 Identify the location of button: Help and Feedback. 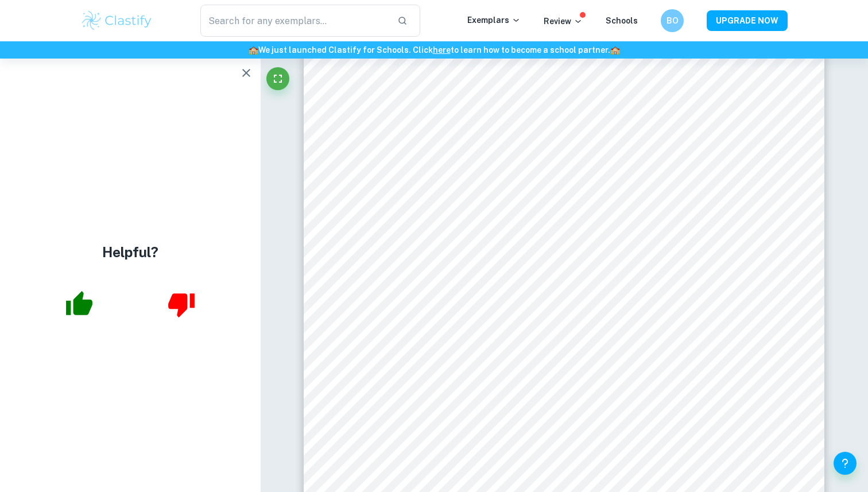
(845, 463).